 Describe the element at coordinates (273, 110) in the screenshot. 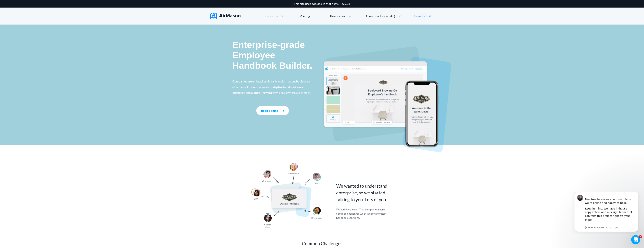

I see `button: Book a demo` at that location.